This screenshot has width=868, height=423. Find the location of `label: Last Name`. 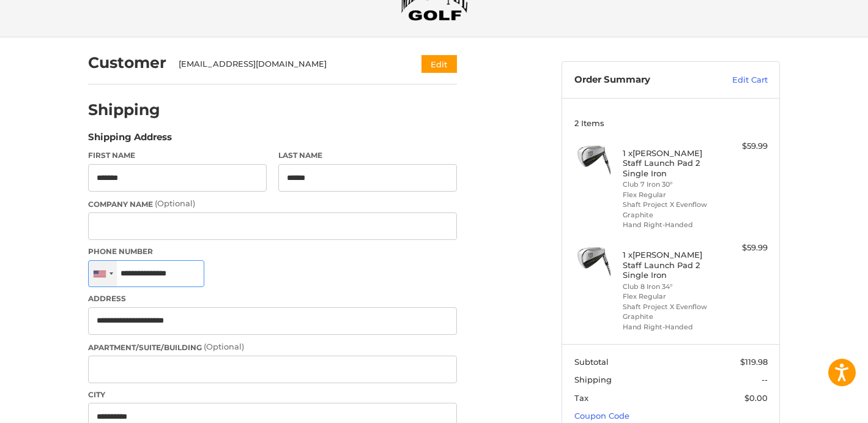

label: Last Name is located at coordinates (368, 156).